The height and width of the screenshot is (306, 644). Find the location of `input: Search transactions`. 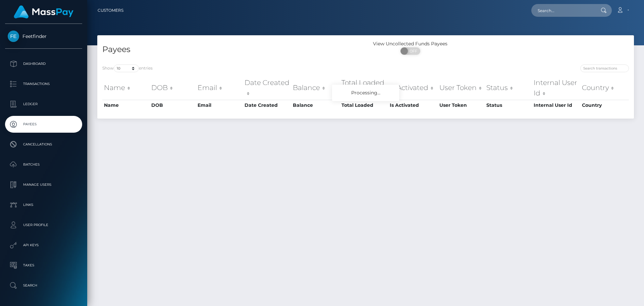

input: Search transactions is located at coordinates (604, 68).